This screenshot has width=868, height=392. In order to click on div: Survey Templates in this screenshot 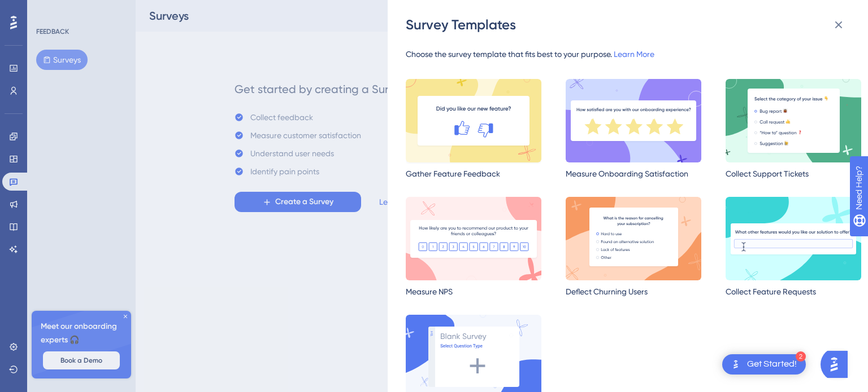, I will do `click(629, 25)`.